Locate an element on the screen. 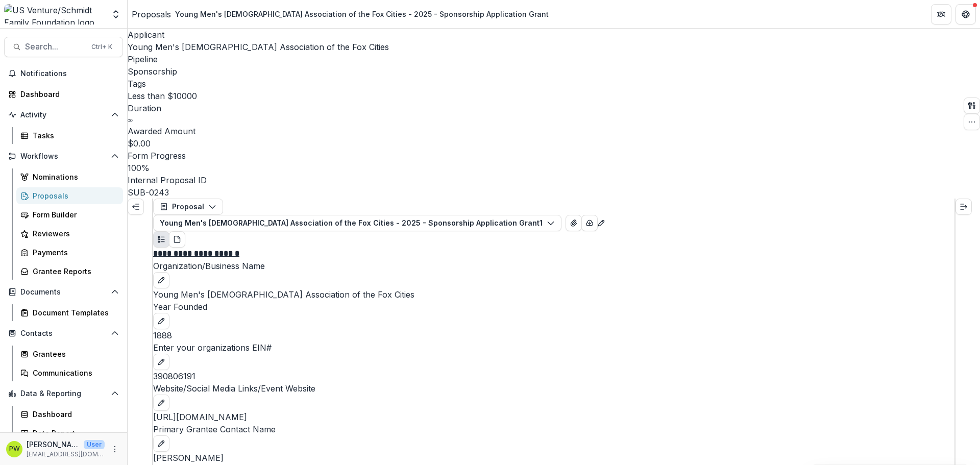  div: Parker Wolf is located at coordinates (14, 448).